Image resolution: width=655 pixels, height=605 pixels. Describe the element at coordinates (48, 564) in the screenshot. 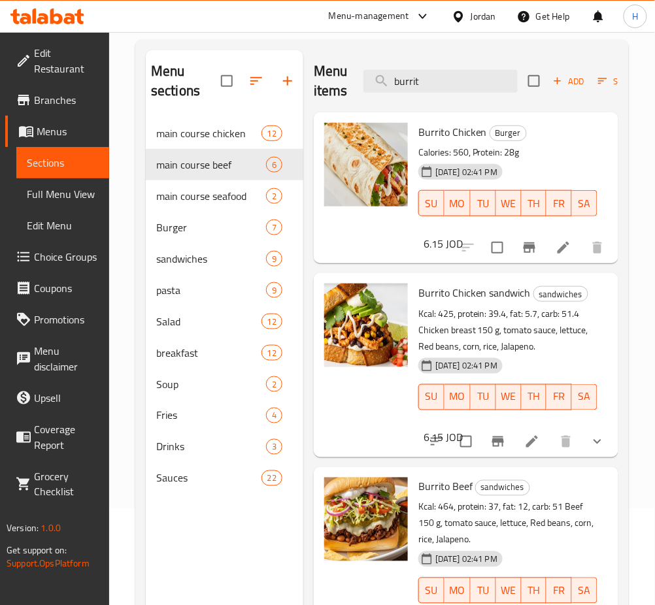

I see `a: Support.OpsPlatform` at that location.